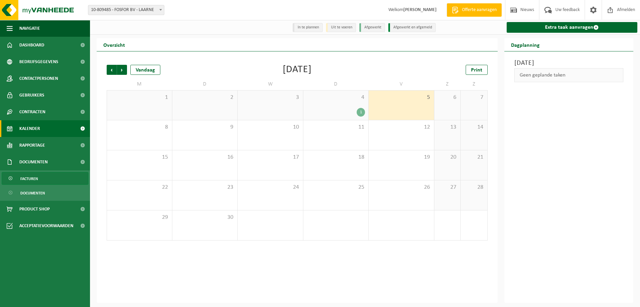  Describe the element at coordinates (112, 70) in the screenshot. I see `span: Vorige` at that location.